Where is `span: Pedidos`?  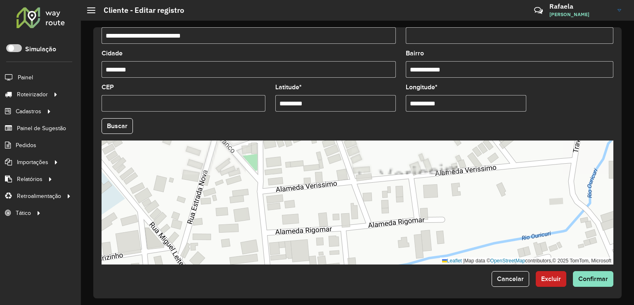
span: Pedidos is located at coordinates (26, 145).